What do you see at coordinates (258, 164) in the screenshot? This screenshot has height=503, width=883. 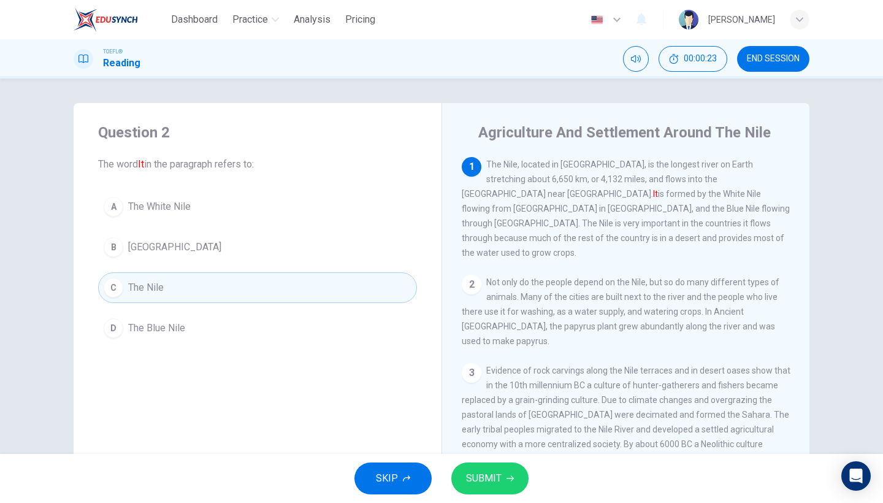 I see `span: The word in the paragraph refers to:` at bounding box center [258, 164].